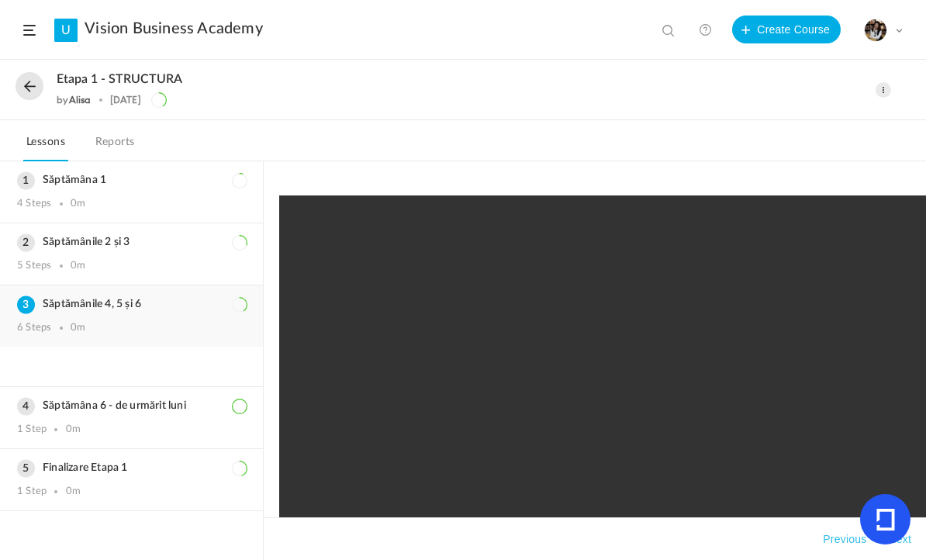 This screenshot has height=560, width=926. I want to click on div: 6 Steps, so click(34, 328).